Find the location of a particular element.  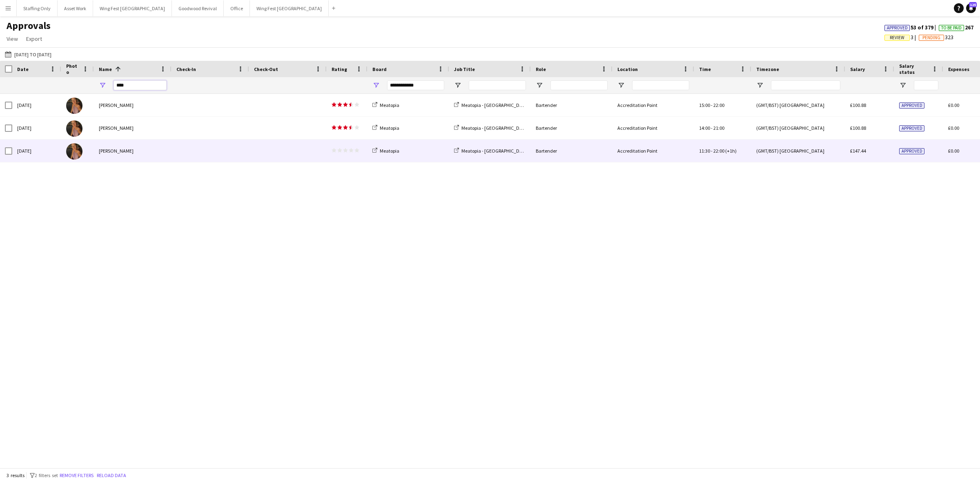

span: Board is located at coordinates (380, 69).